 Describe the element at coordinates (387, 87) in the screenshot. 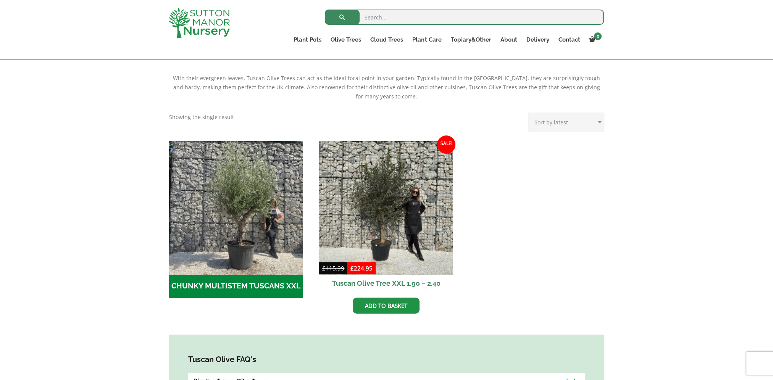

I see `div: With their evergreen leaves, Tuscan Olive Trees can act as the ideal focal point in your garden. ...` at that location.